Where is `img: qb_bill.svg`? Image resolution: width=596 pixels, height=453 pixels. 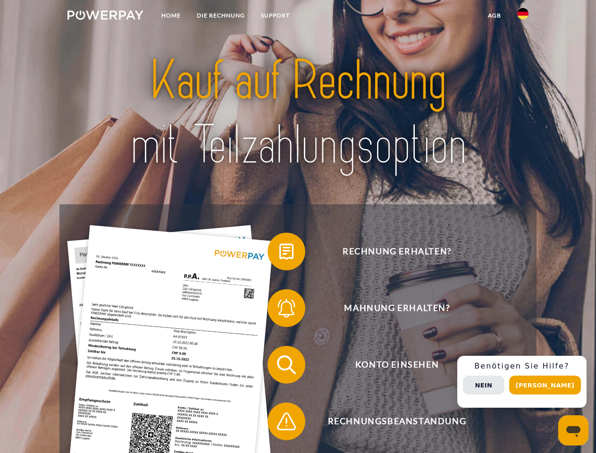
img: qb_bill.svg is located at coordinates (287, 252).